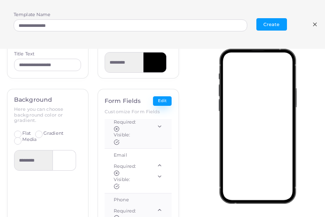  What do you see at coordinates (162, 101) in the screenshot?
I see `button: Edit` at bounding box center [162, 101].